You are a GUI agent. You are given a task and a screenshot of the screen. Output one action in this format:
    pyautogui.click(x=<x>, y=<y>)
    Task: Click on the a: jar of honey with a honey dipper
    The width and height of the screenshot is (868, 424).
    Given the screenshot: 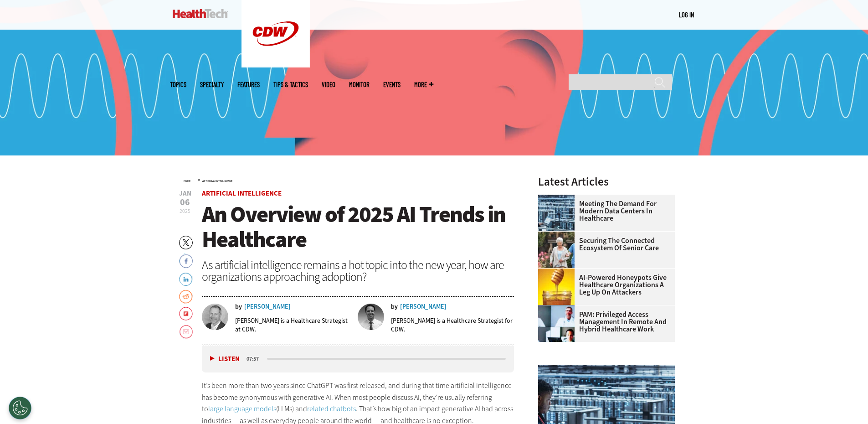 What is the action you would take?
    pyautogui.click(x=559, y=272)
    